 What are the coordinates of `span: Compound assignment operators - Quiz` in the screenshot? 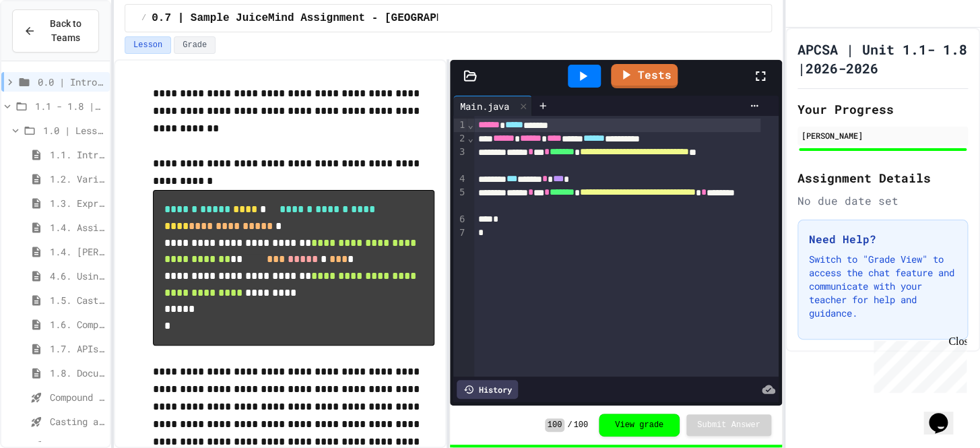 It's located at (76, 397).